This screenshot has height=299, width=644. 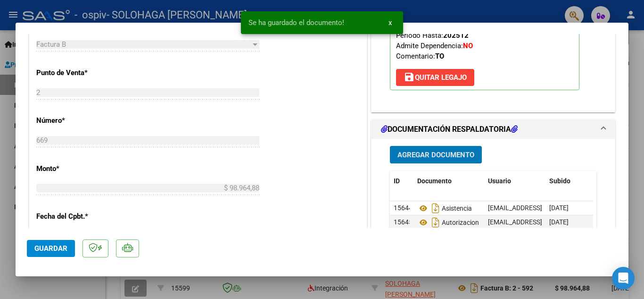 I want to click on button: Quitar Legajo, so click(x=435, y=78).